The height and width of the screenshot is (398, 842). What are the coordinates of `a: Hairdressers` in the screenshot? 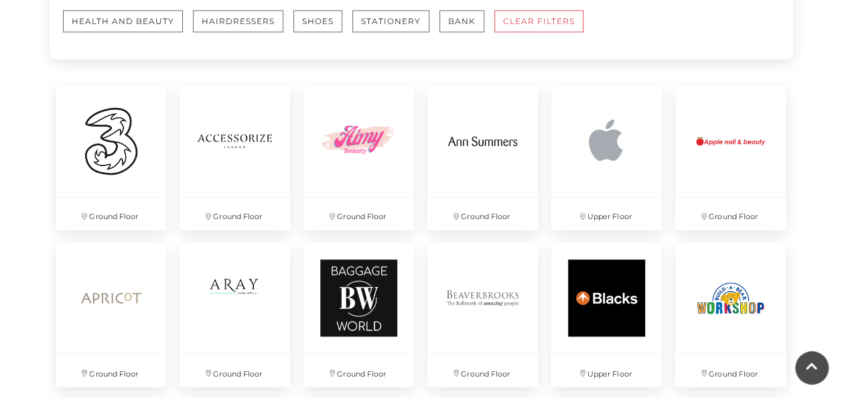 It's located at (243, 27).